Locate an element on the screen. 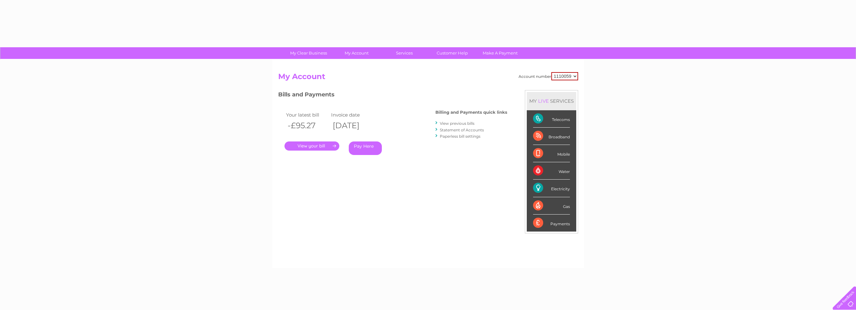 This screenshot has width=856, height=310. div: Water is located at coordinates (551, 171).